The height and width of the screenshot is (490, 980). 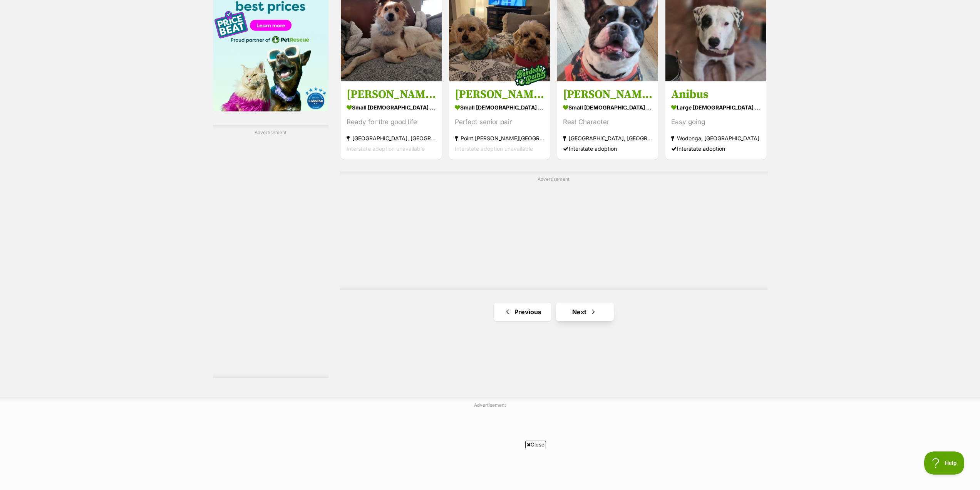 I want to click on h3: Anibus, so click(x=716, y=94).